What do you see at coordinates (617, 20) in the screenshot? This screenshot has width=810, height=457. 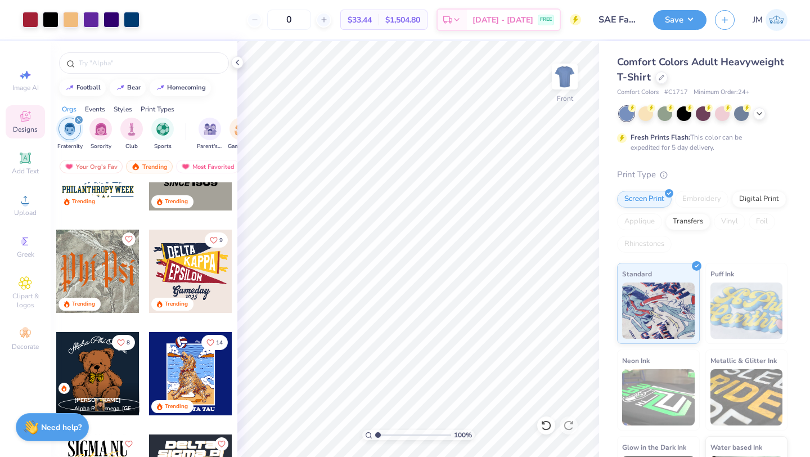 I see `input: Untitled Design` at bounding box center [617, 20].